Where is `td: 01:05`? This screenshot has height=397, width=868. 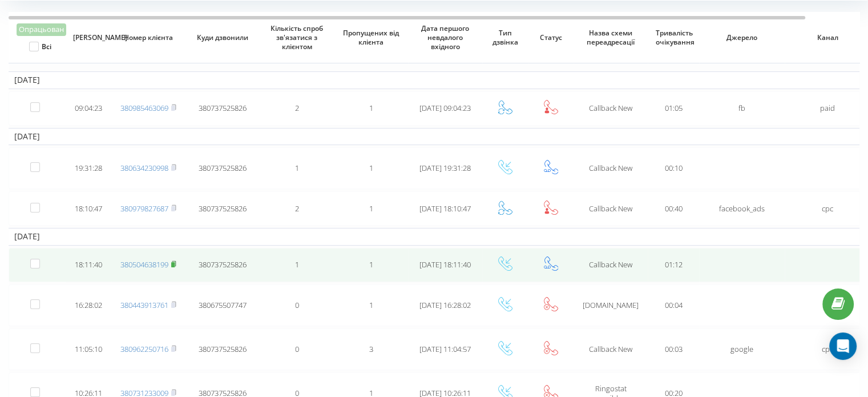 td: 01:05 is located at coordinates (674, 109).